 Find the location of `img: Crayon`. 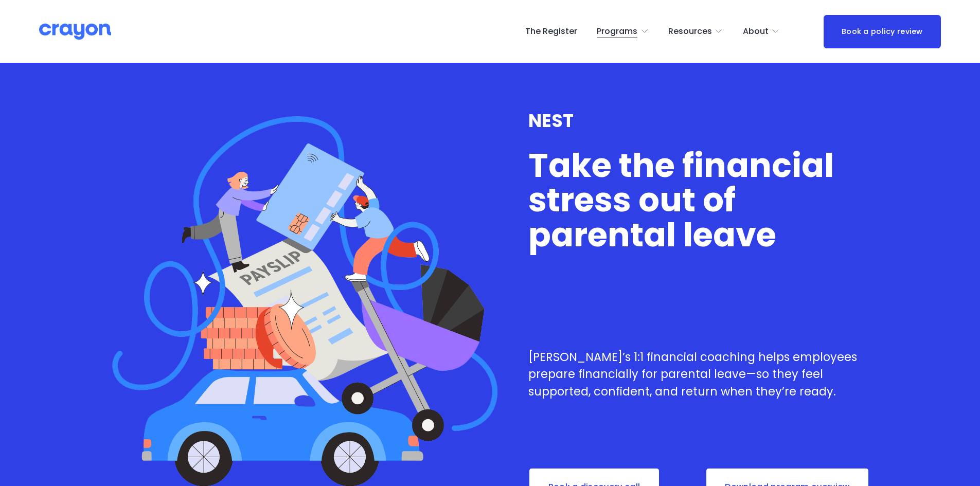

img: Crayon is located at coordinates (75, 31).